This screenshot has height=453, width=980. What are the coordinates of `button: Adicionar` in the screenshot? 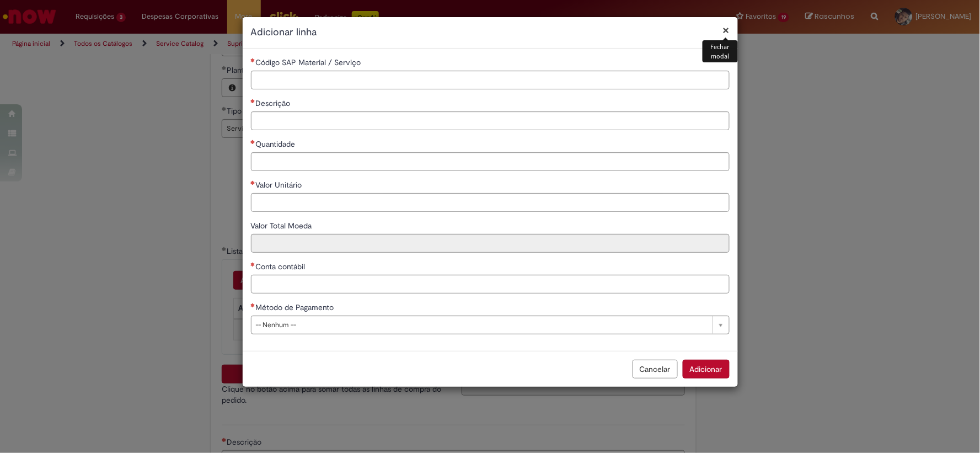 It's located at (706, 370).